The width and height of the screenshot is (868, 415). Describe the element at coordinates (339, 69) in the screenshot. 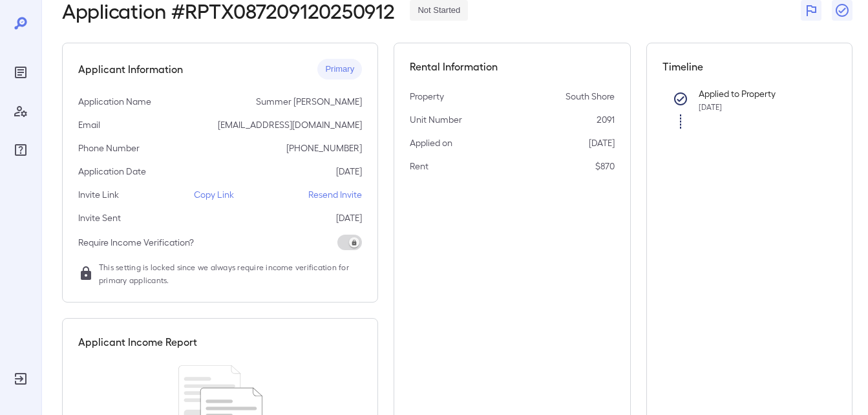

I see `span: Primary` at that location.